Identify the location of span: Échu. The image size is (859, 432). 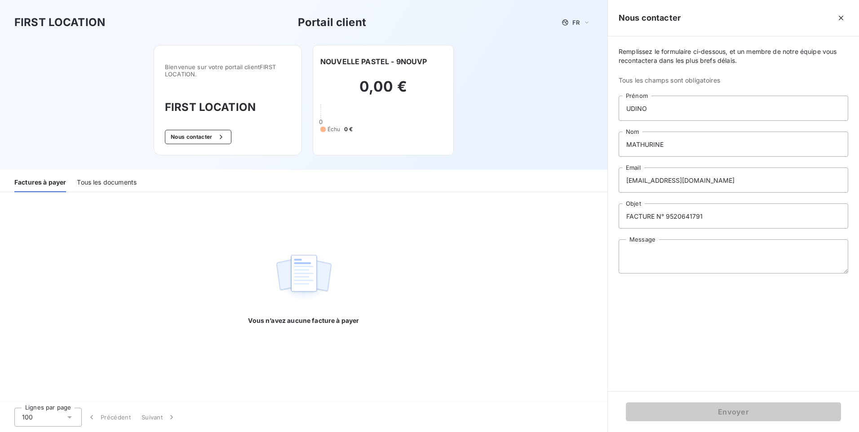
(334, 129).